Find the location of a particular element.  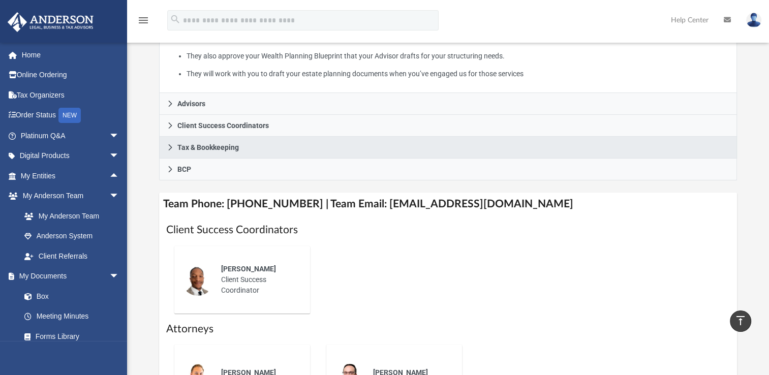

a: Order StatusNEW is located at coordinates (71, 115).